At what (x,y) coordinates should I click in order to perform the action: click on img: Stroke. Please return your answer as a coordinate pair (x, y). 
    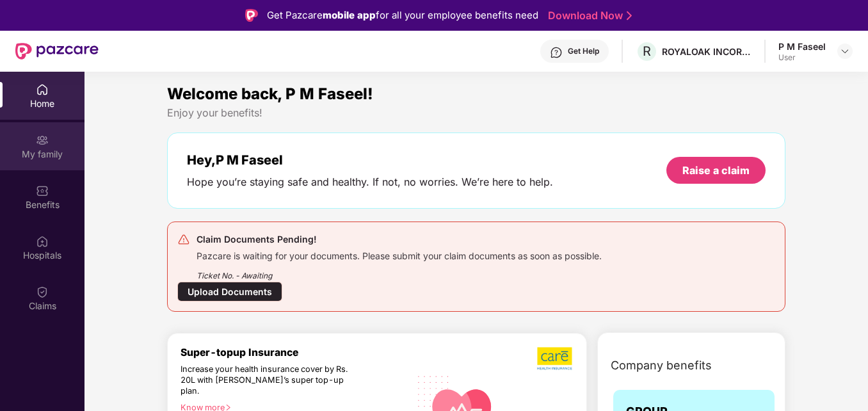
    Looking at the image, I should click on (629, 16).